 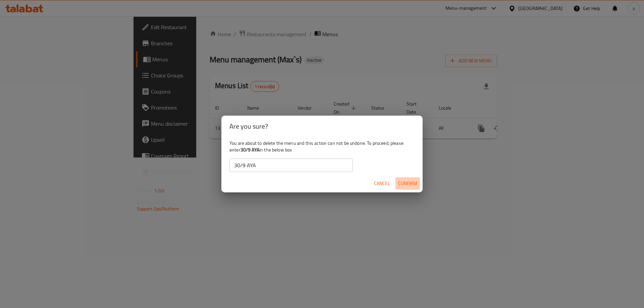 What do you see at coordinates (322, 156) in the screenshot?
I see `div: You are about to delete the menu and this action can not be undone. To proceed, please enter in t...` at bounding box center [322, 156].